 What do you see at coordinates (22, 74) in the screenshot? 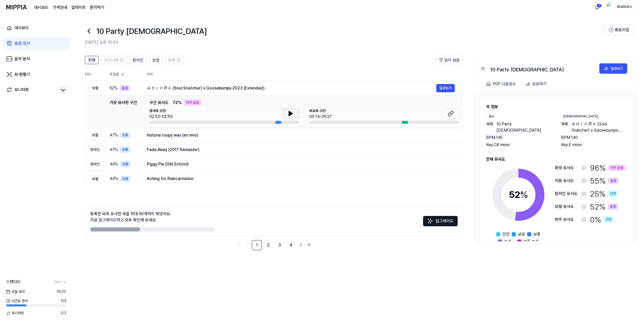
I see `div: AI 판별기` at bounding box center [22, 74].